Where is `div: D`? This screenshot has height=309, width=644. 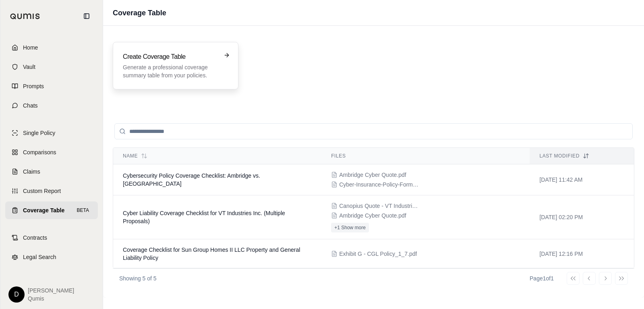
div: D is located at coordinates (16, 294).